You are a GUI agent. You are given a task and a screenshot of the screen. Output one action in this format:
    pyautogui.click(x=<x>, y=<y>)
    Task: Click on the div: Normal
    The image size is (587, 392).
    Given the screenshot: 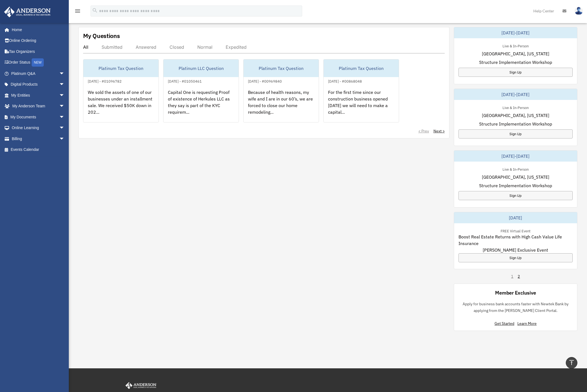 What is the action you would take?
    pyautogui.click(x=205, y=47)
    